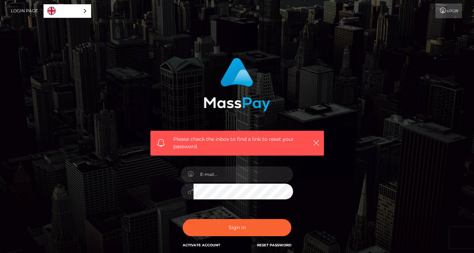  What do you see at coordinates (237, 84) in the screenshot?
I see `img: MassPay Login` at bounding box center [237, 84].